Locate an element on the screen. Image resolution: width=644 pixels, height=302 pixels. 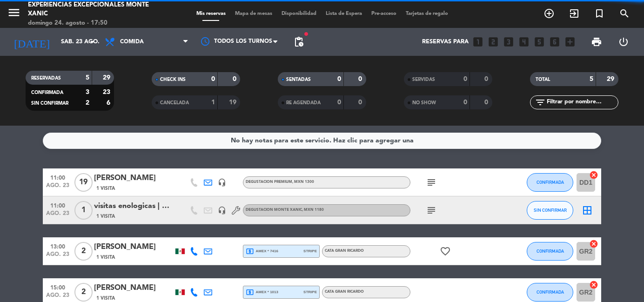
strong: 3 is located at coordinates (87, 92).